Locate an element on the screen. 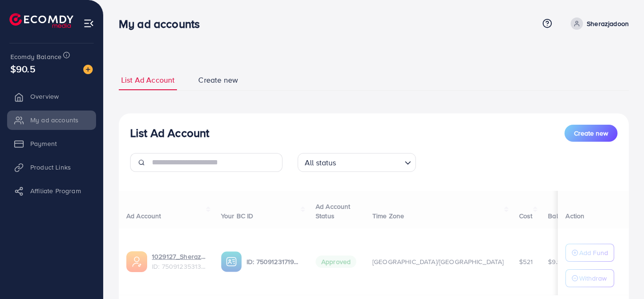 The height and width of the screenshot is (299, 644). h3: List Ad Account is located at coordinates (169, 133).